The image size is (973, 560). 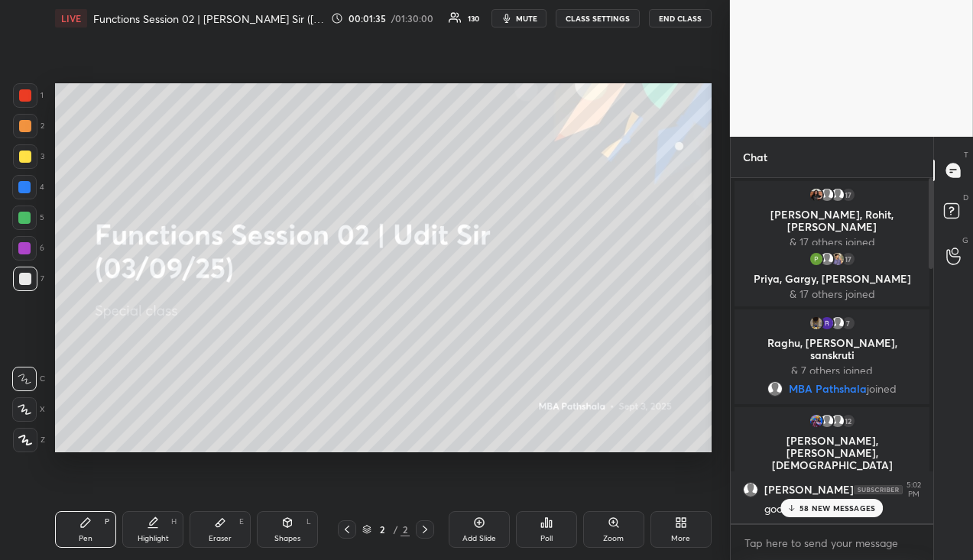 What do you see at coordinates (107, 522) in the screenshot?
I see `div: P` at bounding box center [107, 522].